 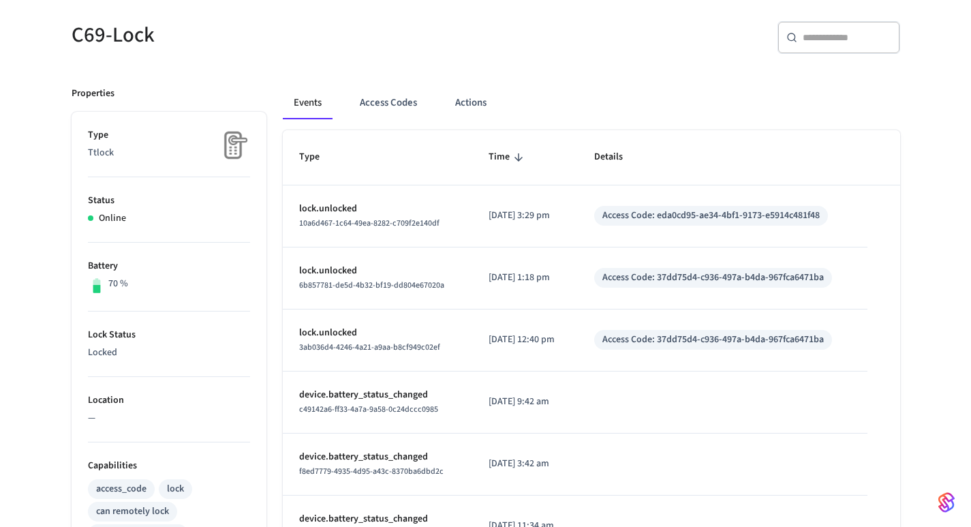 What do you see at coordinates (946, 502) in the screenshot?
I see `img: SeamLogoGradient.69752ec5.svg` at bounding box center [946, 502].